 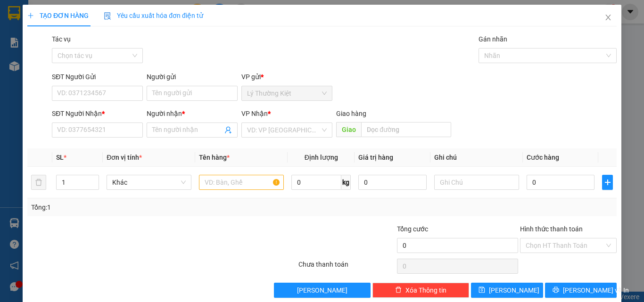 What do you see at coordinates (493, 39) in the screenshot?
I see `label: Gán nhãn` at bounding box center [493, 39].